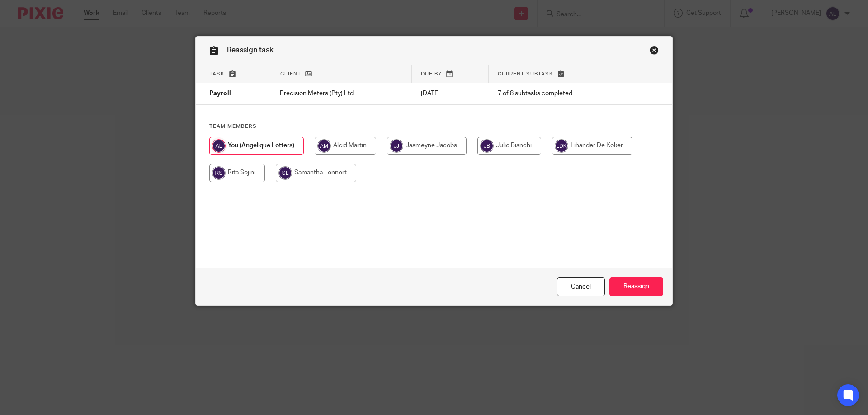 This screenshot has height=415, width=868. What do you see at coordinates (291, 73) in the screenshot?
I see `span: Client` at bounding box center [291, 73].